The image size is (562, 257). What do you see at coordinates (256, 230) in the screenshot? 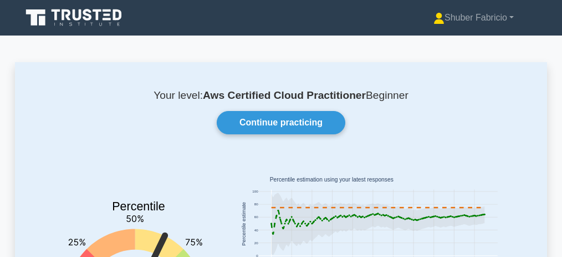
I see `text: 40` at bounding box center [256, 230].